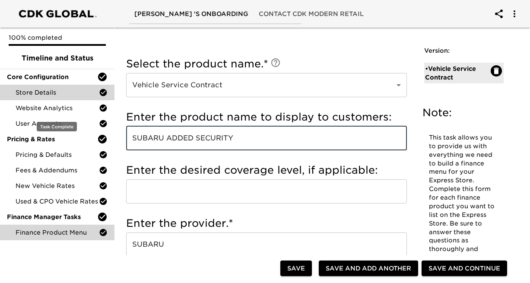  What do you see at coordinates (368, 268) in the screenshot?
I see `button: Save and Add Another` at bounding box center [368, 268].